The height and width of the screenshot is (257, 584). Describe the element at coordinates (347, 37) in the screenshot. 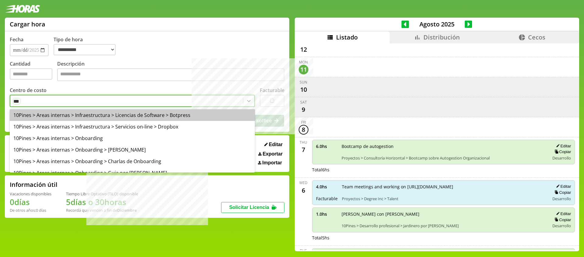

I see `span: Listado` at that location.